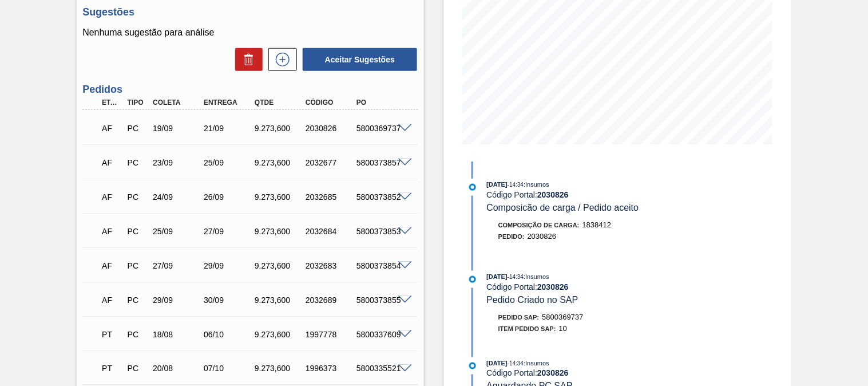  Describe the element at coordinates (229, 300) in the screenshot. I see `div: 30/09/2025` at that location.